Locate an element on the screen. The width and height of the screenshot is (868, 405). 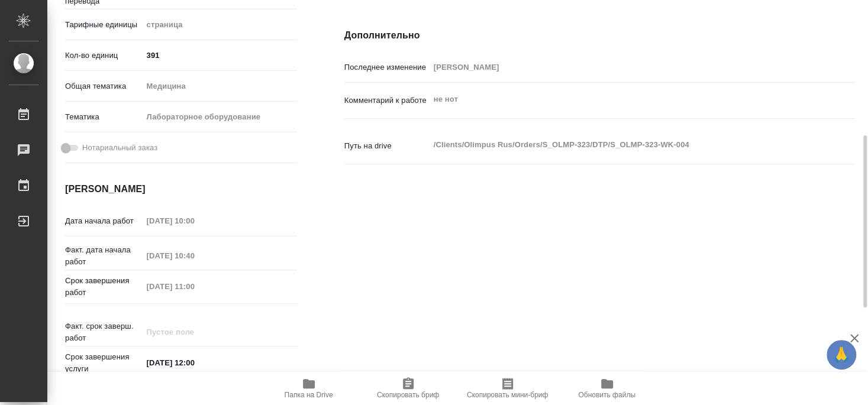
button: Папка на Drive is located at coordinates (309, 389).